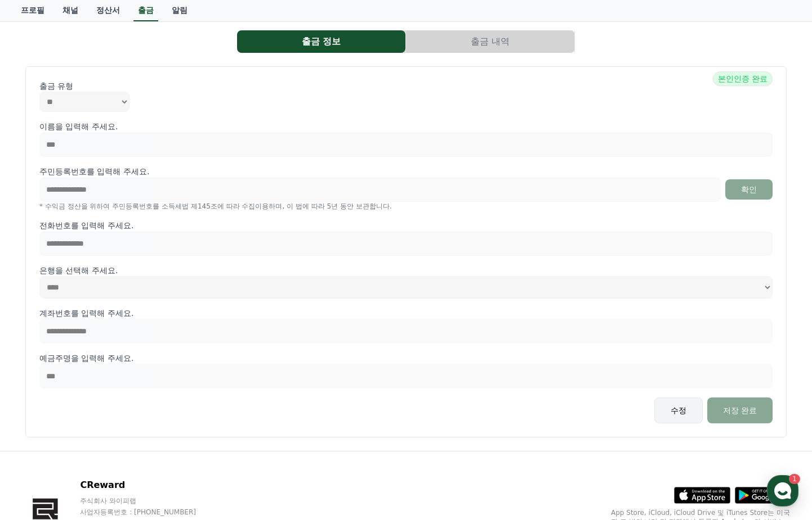  Describe the element at coordinates (406, 86) in the screenshot. I see `p: 출금 유형` at that location.